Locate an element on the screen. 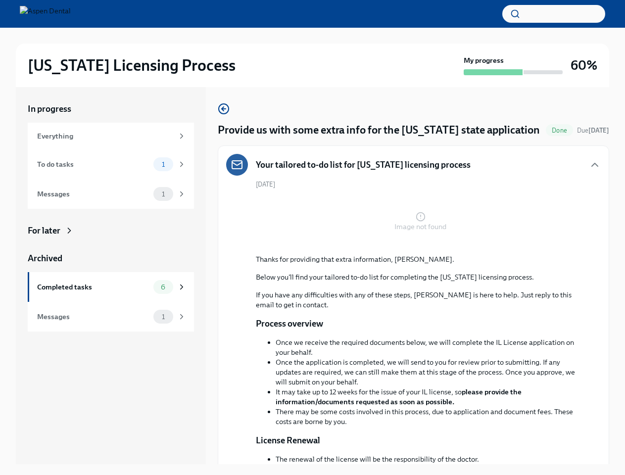  a: To do tasks1 is located at coordinates (111, 164).